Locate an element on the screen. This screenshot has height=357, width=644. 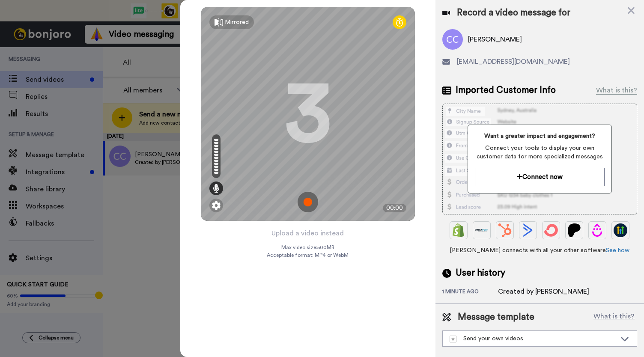
img: GoHighLevel is located at coordinates (620, 230).